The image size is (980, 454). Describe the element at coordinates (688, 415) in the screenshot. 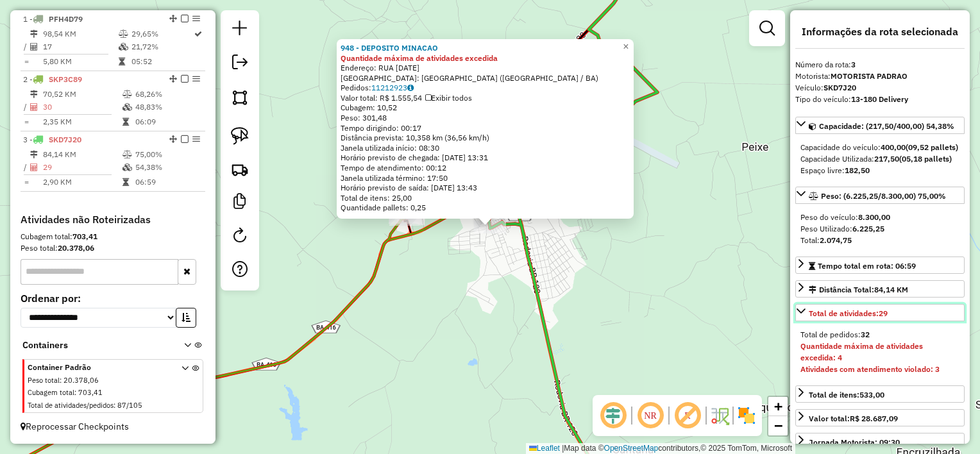

I see `span: Exibir rótulo` at that location.